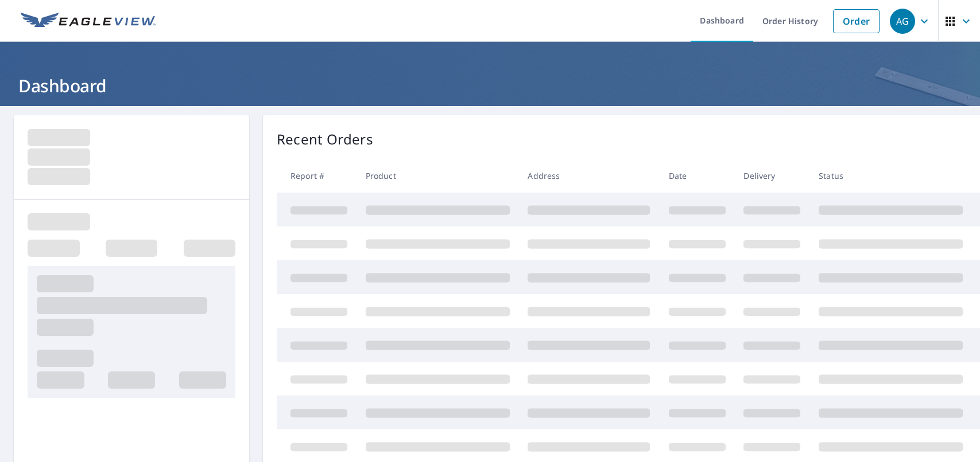 Image resolution: width=980 pixels, height=462 pixels. Describe the element at coordinates (856, 21) in the screenshot. I see `a: Order` at that location.